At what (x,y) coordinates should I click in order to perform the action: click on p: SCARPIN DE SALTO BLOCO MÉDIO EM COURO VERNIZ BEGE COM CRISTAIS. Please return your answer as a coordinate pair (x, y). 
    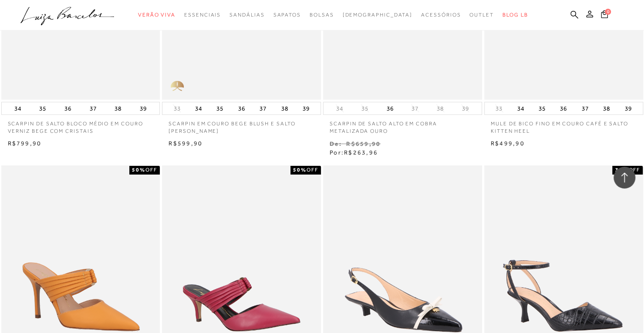
    Looking at the image, I should click on (80, 125).